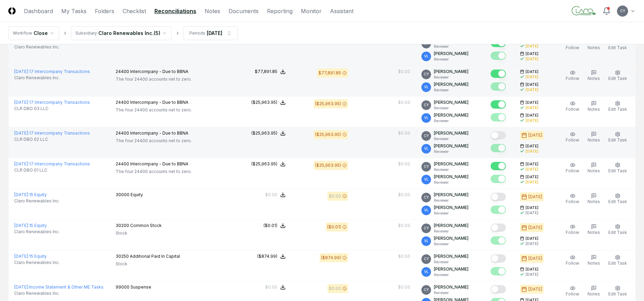  I want to click on a: Folders, so click(105, 11).